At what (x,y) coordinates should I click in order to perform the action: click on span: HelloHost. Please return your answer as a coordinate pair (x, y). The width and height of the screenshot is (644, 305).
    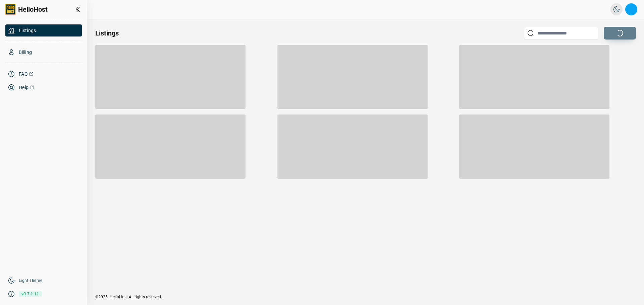
    Looking at the image, I should click on (33, 10).